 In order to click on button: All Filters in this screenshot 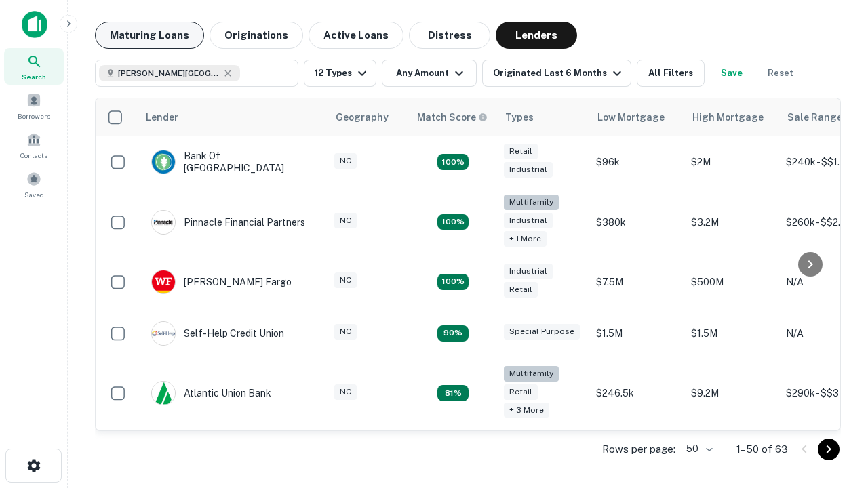, I will do `click(671, 74)`.